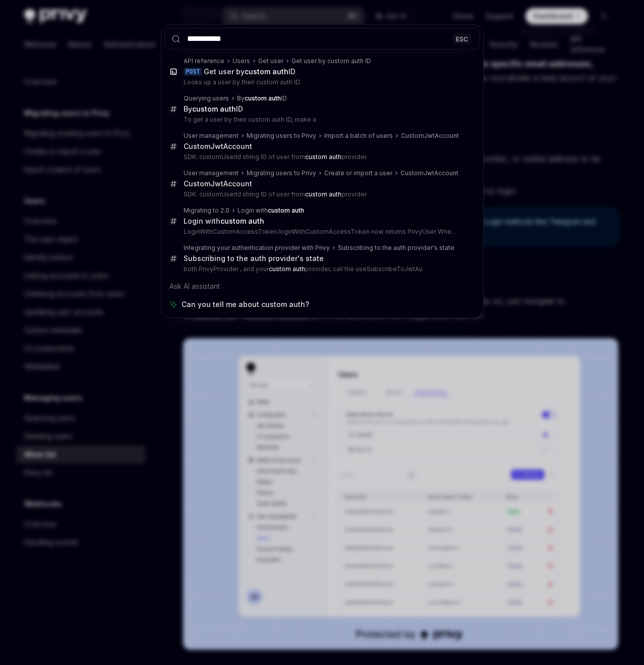  Describe the element at coordinates (207, 98) in the screenshot. I see `div: Querying users` at that location.